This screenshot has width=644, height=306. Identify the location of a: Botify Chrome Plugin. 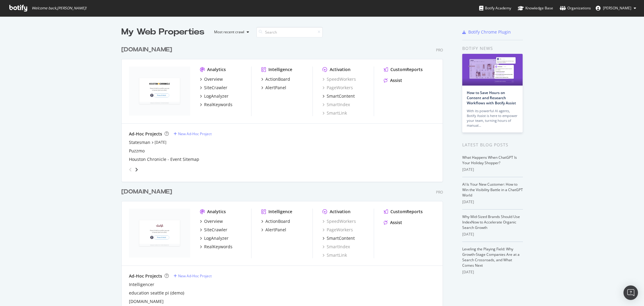
(486, 32).